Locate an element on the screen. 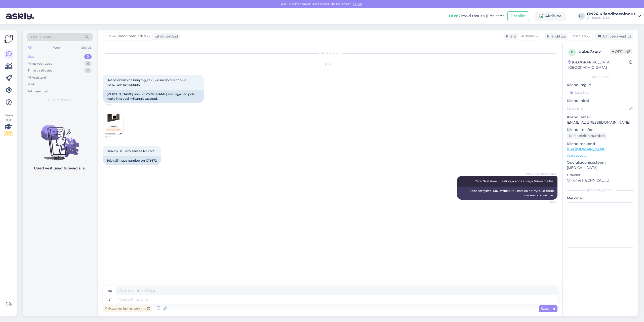 This screenshot has width=644, height=322. span: Russian is located at coordinates (528, 36).